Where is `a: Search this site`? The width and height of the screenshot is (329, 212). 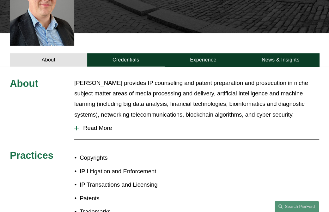 a: Search this site is located at coordinates (297, 206).